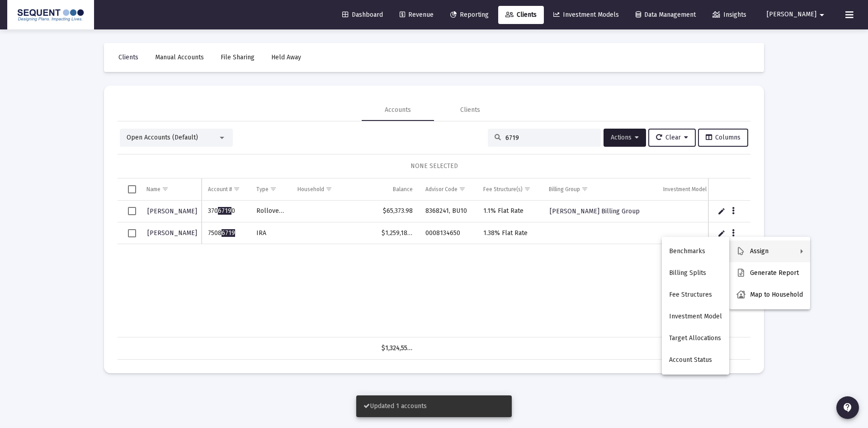 The width and height of the screenshot is (868, 428). What do you see at coordinates (696, 251) in the screenshot?
I see `button: Benchmarks` at bounding box center [696, 251].